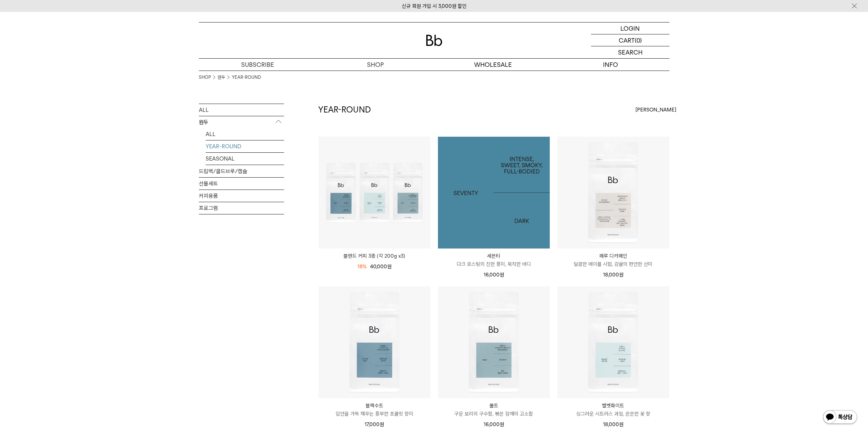 This screenshot has height=436, width=868. What do you see at coordinates (374, 414) in the screenshot?
I see `p: 입안을 가득 채우는 풍부한 초콜릿 향미` at bounding box center [374, 414].